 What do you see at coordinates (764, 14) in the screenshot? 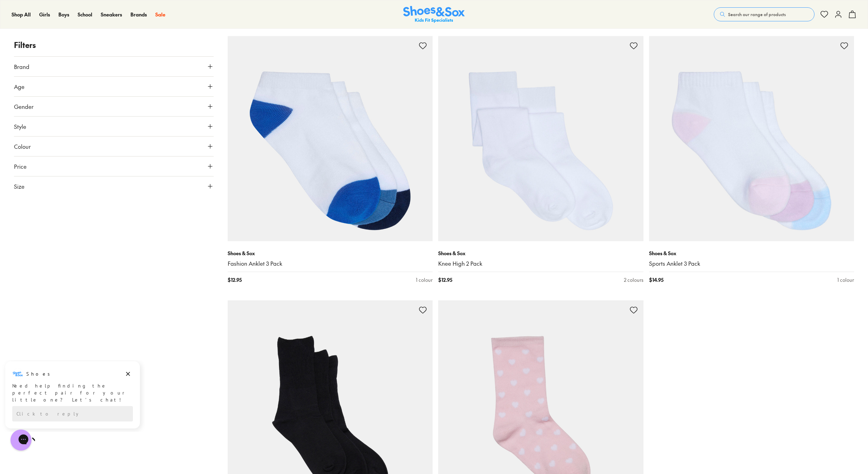
I see `button: Search our range of products` at bounding box center [764, 14].